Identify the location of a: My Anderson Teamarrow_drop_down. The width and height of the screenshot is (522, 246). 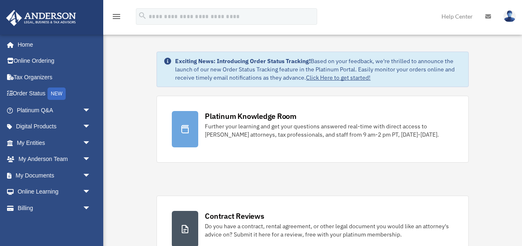
(55, 160).